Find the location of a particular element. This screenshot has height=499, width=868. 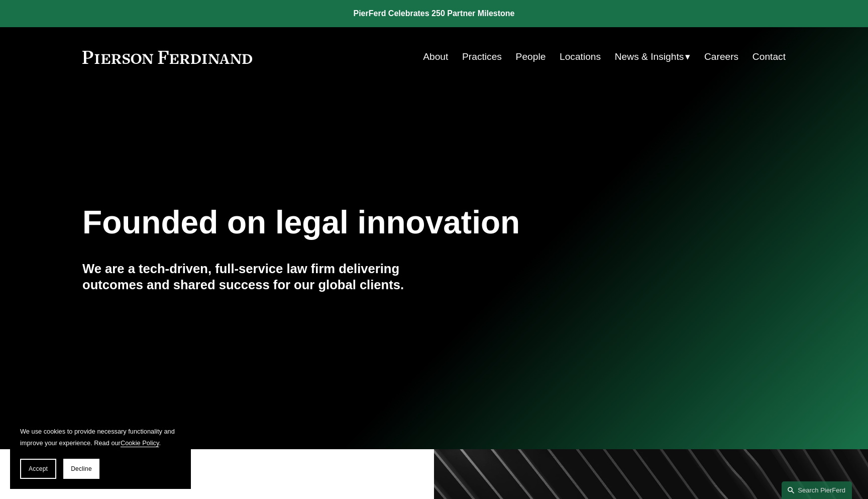

a: People is located at coordinates (531, 57).